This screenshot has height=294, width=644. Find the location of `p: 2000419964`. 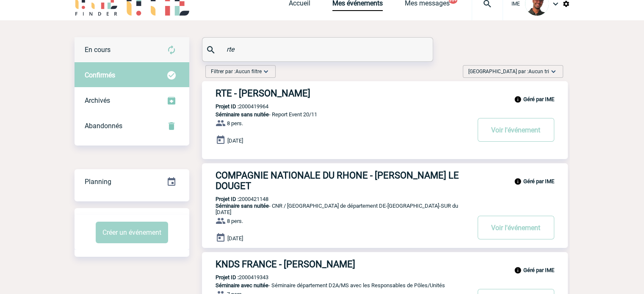

p: 2000419964 is located at coordinates (235, 106).